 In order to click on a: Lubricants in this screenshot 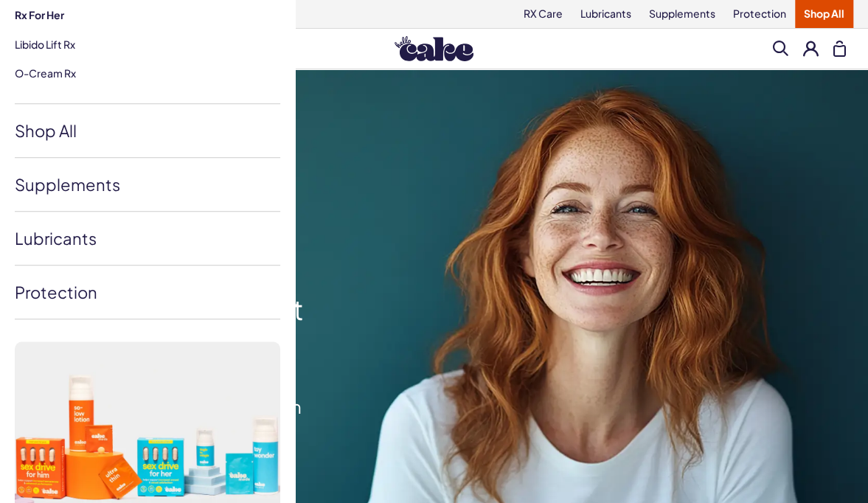, I will do `click(148, 238)`.